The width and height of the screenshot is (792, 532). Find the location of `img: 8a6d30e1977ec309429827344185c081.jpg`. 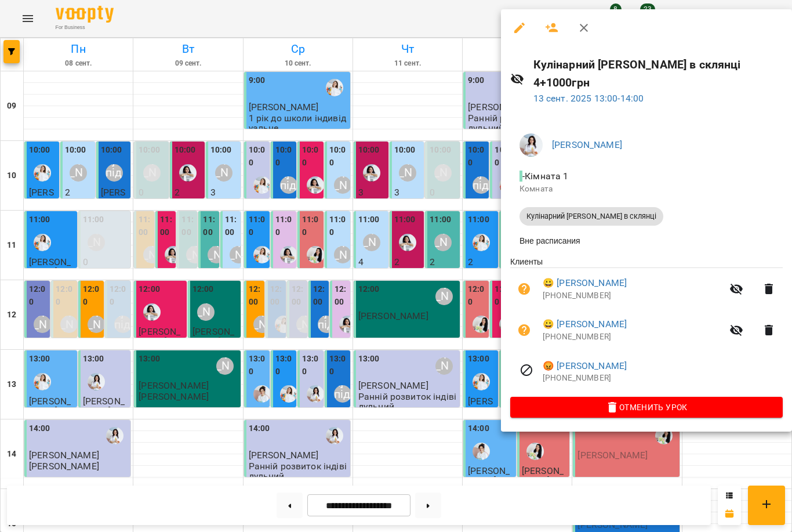

img: 8a6d30e1977ec309429827344185c081.jpg is located at coordinates (531, 145).